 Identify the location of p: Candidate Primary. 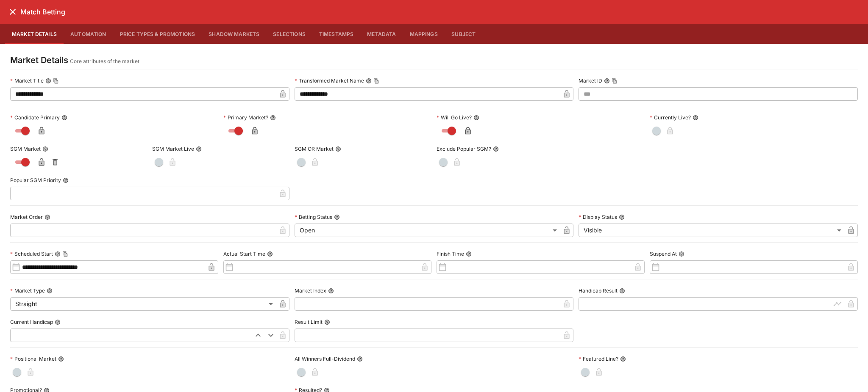
(35, 118).